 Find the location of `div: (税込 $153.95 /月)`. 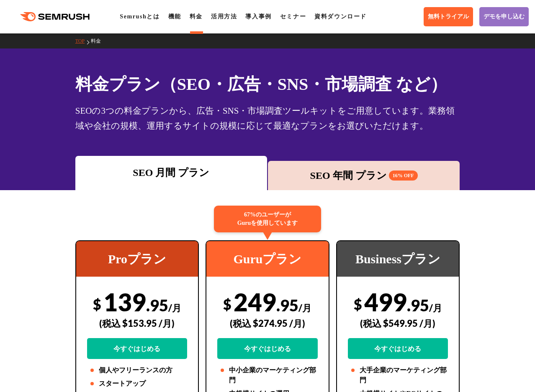

div: (税込 $153.95 /月) is located at coordinates (137, 323).